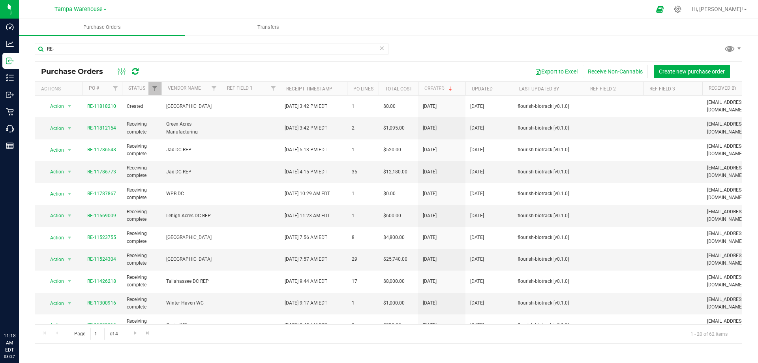 The width and height of the screenshot is (758, 363). I want to click on button: Create new purchase order, so click(692, 71).